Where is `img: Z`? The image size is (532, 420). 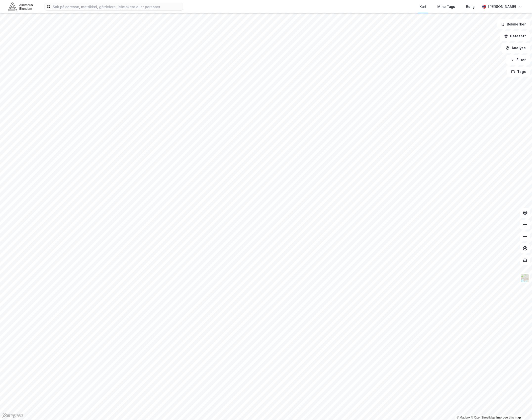 img: Z is located at coordinates (525, 278).